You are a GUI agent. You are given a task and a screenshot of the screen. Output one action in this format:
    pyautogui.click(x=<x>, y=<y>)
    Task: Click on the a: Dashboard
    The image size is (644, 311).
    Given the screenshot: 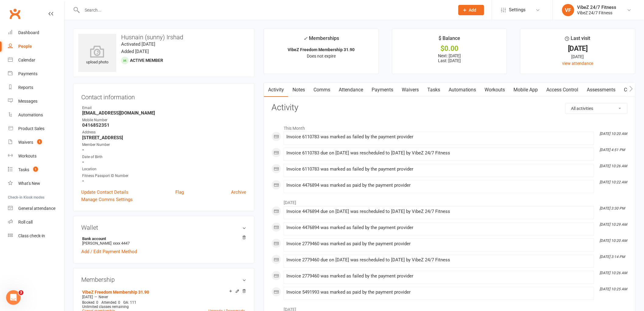 What is the action you would take?
    pyautogui.click(x=36, y=33)
    